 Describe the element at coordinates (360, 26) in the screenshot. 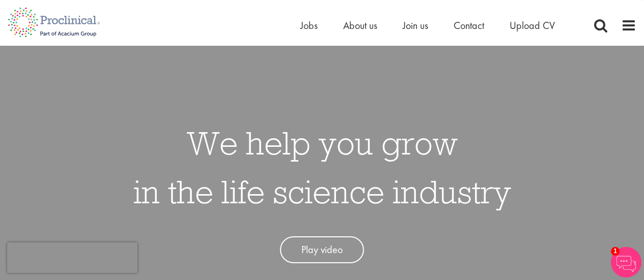

I see `a: About us` at that location.